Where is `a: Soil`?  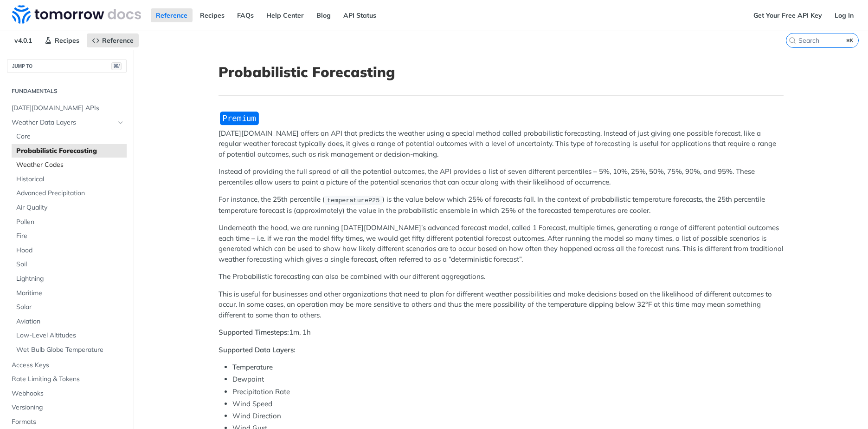 a: Soil is located at coordinates (69, 264).